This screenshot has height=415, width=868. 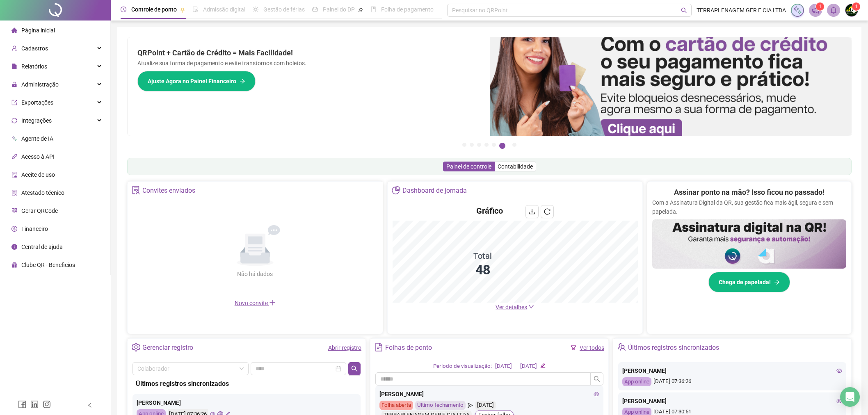 I want to click on button: 7, so click(x=514, y=145).